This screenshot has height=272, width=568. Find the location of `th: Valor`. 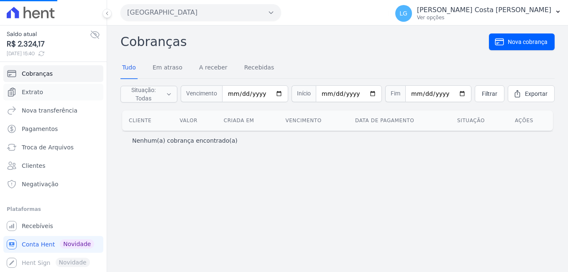

th: Valor is located at coordinates (195, 120).